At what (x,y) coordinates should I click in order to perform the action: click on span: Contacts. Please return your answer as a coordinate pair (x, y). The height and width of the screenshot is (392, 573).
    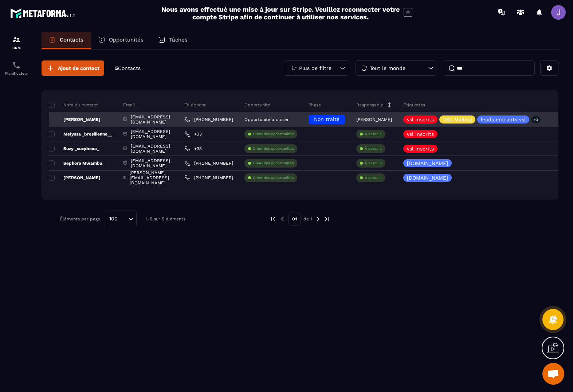
    Looking at the image, I should click on (129, 68).